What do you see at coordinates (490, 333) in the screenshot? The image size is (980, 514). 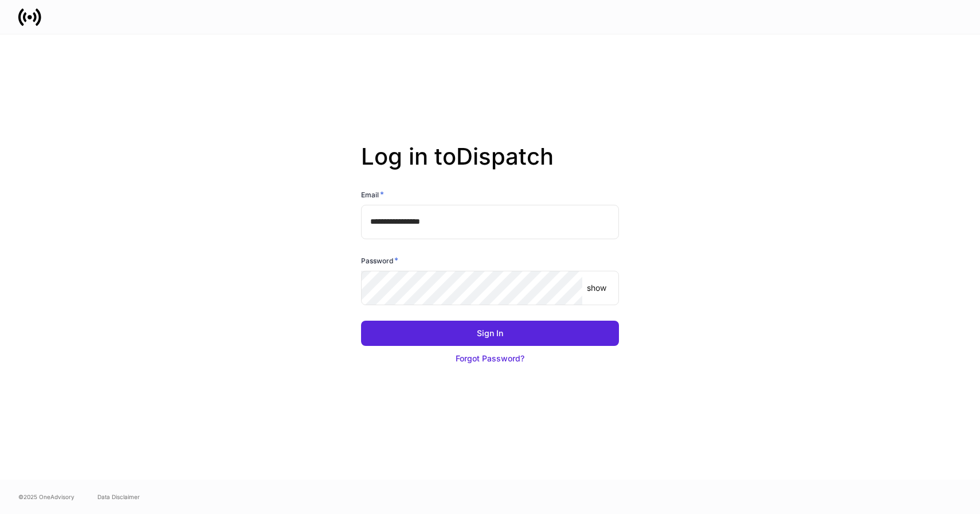 I see `button: Sign In` at bounding box center [490, 333].